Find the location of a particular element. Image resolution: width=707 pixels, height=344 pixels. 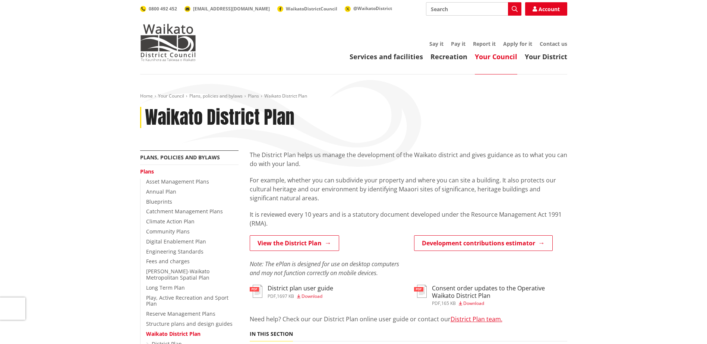

a: Pay it is located at coordinates (458, 44).